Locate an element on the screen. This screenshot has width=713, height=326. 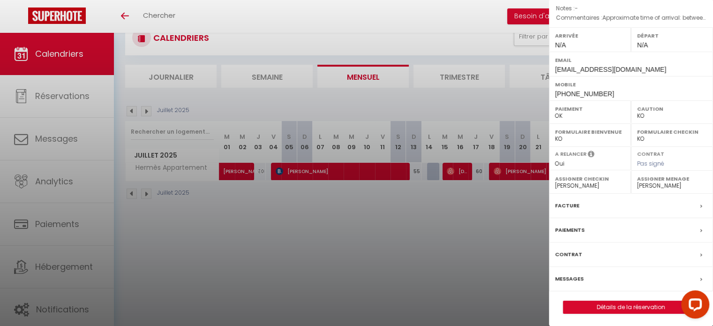
label: Email is located at coordinates (631, 60).